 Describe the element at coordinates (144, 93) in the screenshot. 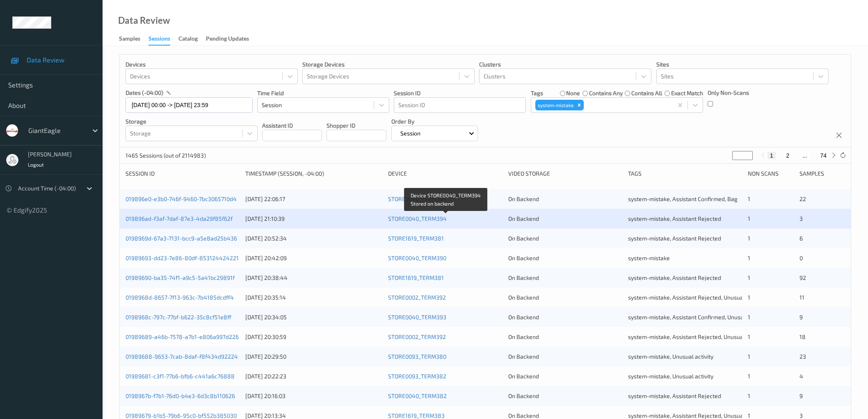

I see `p: dates (-04:00)` at that location.